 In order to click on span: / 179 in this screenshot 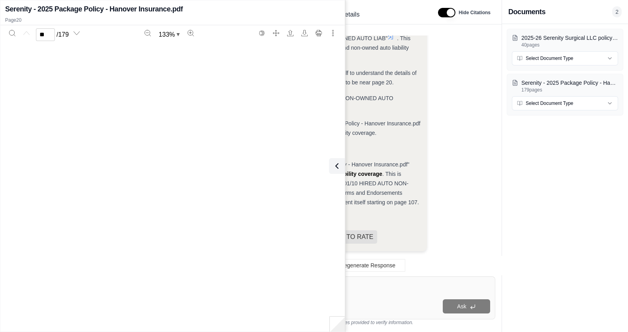, I will do `click(62, 35)`.